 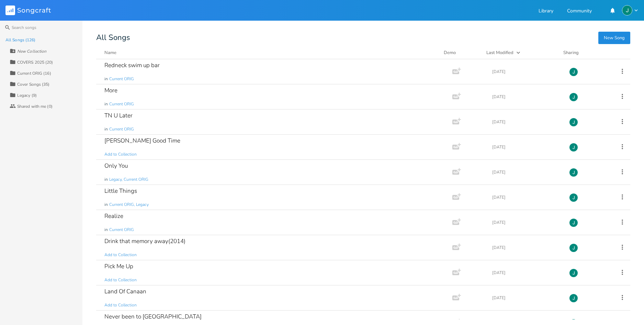 I want to click on div: All Songs (126), so click(x=21, y=40).